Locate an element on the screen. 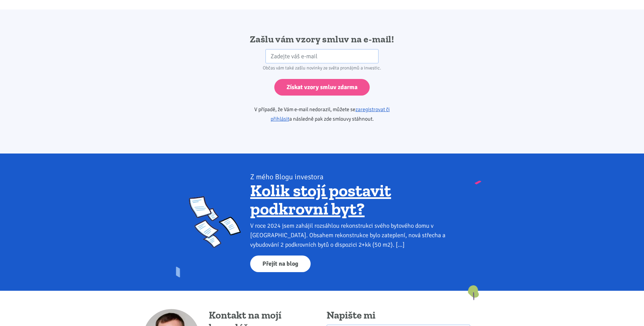 This screenshot has width=644, height=326. a: Kolik stojí postavit podkrovní byt? is located at coordinates (321, 199).